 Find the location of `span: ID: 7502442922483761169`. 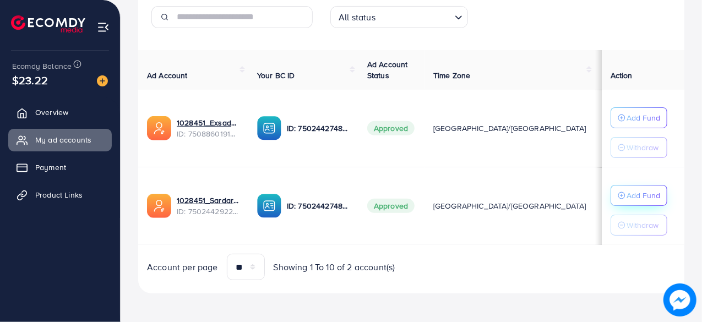

span: ID: 7502442922483761169 is located at coordinates (208, 211).